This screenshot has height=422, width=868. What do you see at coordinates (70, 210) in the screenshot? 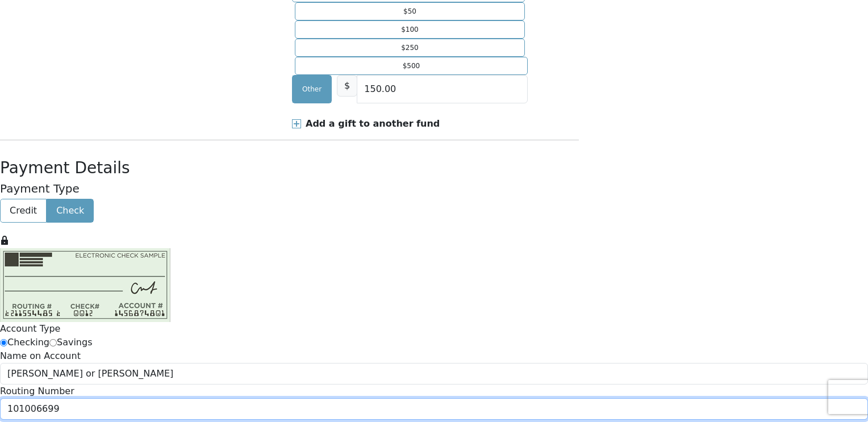
I see `button: Check` at bounding box center [70, 210].